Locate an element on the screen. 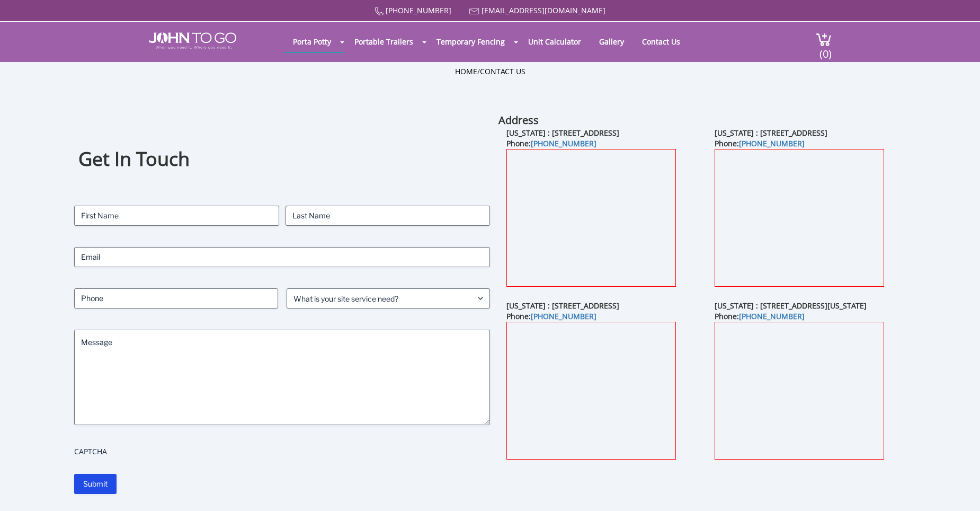 The width and height of the screenshot is (980, 511). button: Live Chat is located at coordinates (959, 490).